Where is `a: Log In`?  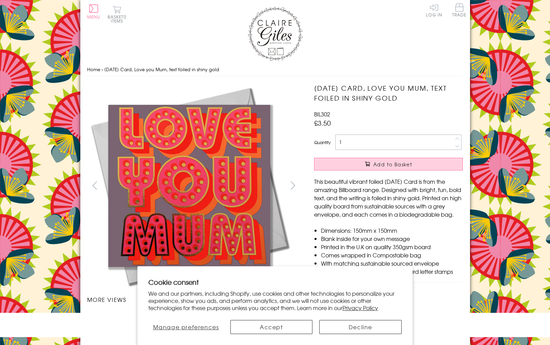 a: Log In is located at coordinates (434, 10).